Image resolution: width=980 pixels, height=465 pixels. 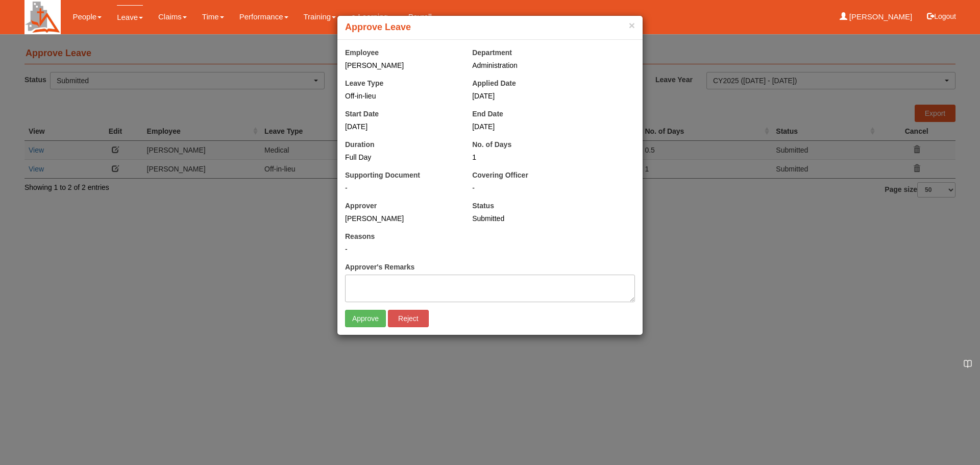 What do you see at coordinates (378, 27) in the screenshot?
I see `b: Approve Leave` at bounding box center [378, 27].